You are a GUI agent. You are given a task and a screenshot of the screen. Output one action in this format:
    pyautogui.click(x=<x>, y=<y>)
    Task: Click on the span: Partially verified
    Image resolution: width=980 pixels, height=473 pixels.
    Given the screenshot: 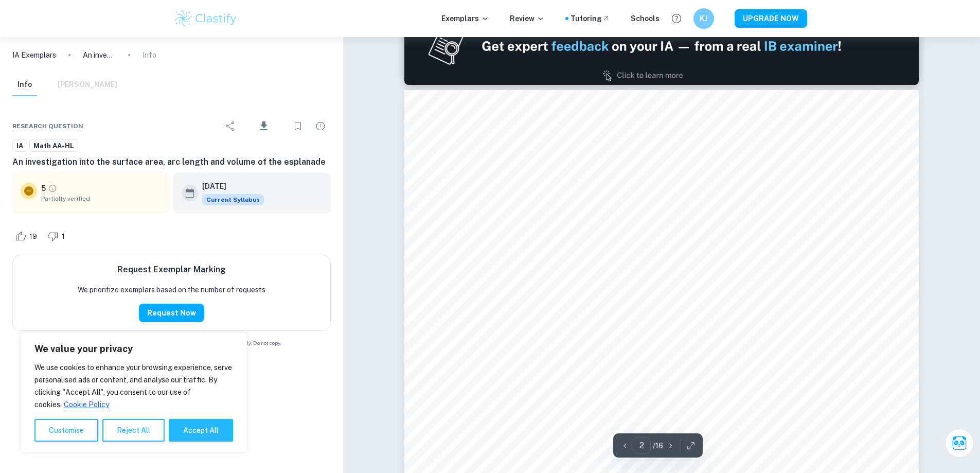 What is the action you would take?
    pyautogui.click(x=101, y=199)
    